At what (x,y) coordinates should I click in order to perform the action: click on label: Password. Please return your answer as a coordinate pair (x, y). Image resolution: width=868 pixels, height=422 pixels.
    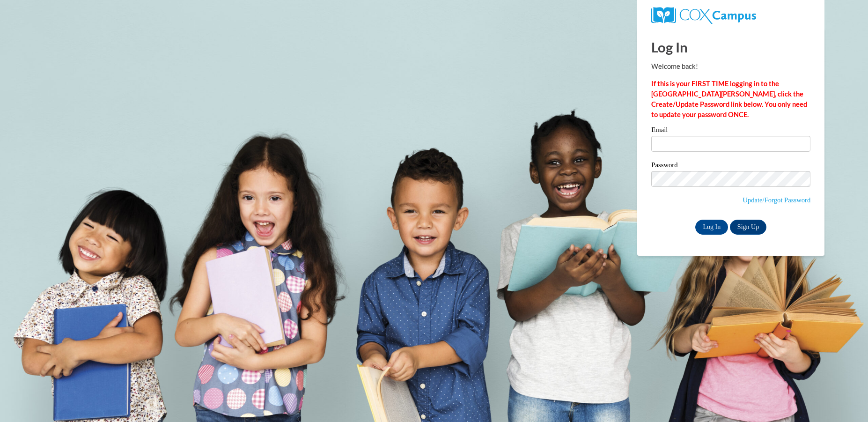
    Looking at the image, I should click on (731, 166).